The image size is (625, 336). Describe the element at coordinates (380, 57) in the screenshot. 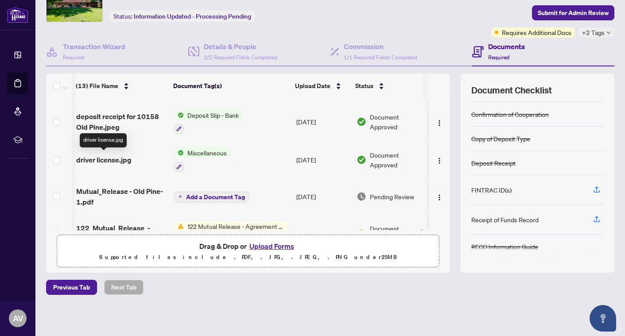

I see `span: 1/1 Required Fields Completed` at that location.